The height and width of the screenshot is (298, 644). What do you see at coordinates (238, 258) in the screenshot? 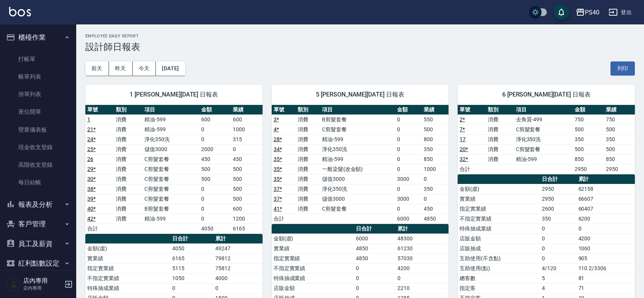
I see `td: 79812` at bounding box center [238, 258].